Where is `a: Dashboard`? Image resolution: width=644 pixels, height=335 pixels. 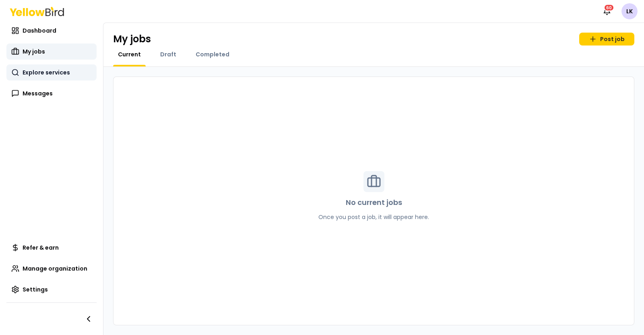 a: Dashboard is located at coordinates (52, 30).